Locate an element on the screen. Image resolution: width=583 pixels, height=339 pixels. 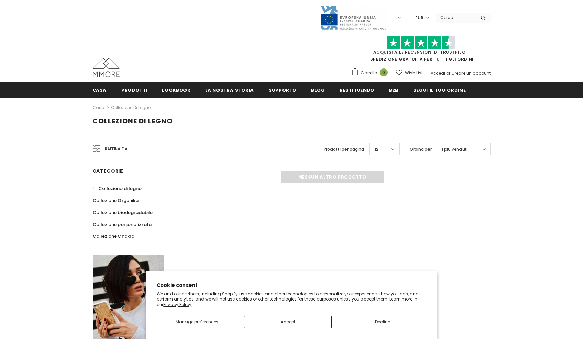
span: Blog is located at coordinates (318, 90).